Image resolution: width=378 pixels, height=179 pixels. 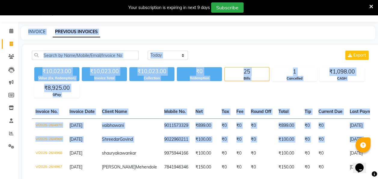 I want to click on span: Current Due, so click(x=331, y=111).